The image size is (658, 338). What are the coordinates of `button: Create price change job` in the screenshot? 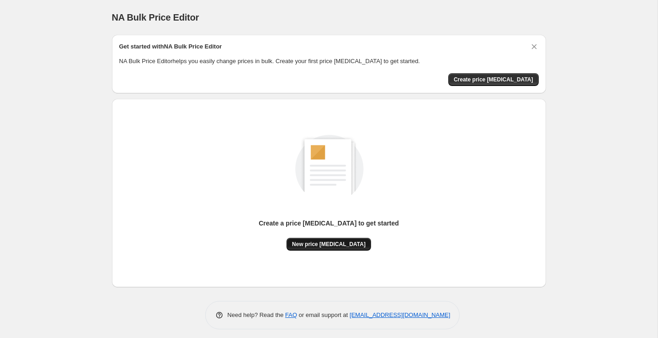 It's located at (494, 80).